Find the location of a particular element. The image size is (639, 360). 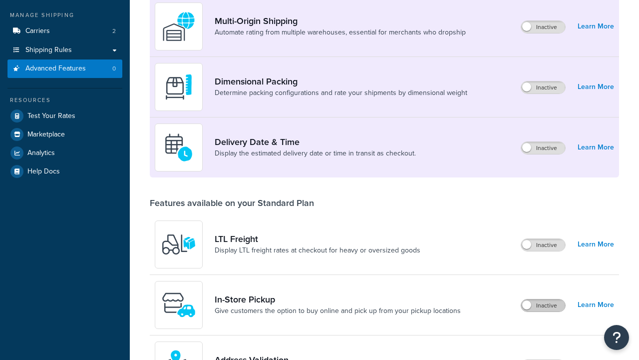

a: Give customers the option to buy online and pick up from your pickup locations is located at coordinates (338, 311).